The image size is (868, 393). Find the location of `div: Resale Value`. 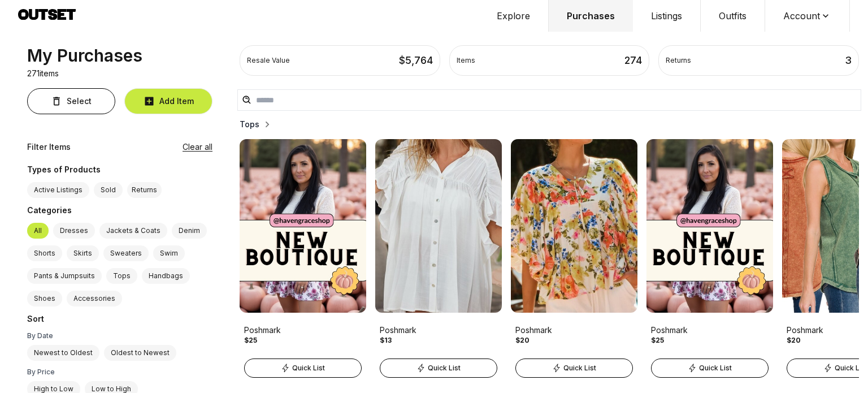

div: Resale Value is located at coordinates (269, 61).